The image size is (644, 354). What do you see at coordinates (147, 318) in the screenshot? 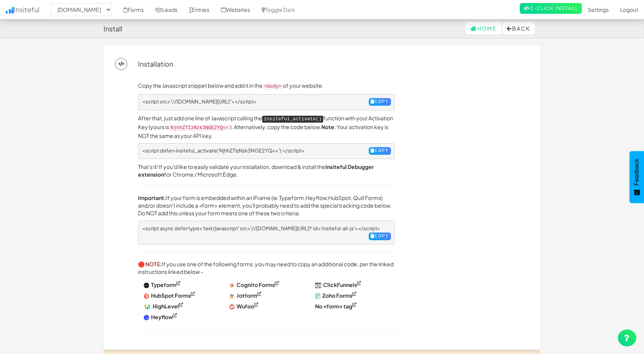
I see `img: fX4Dg6xjN5AY=` at bounding box center [147, 318].